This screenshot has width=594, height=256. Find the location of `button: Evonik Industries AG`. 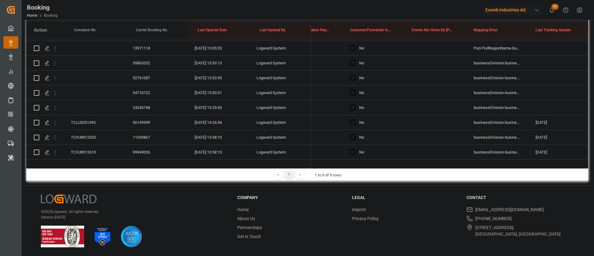

button: Evonik Industries AG is located at coordinates (514, 10).